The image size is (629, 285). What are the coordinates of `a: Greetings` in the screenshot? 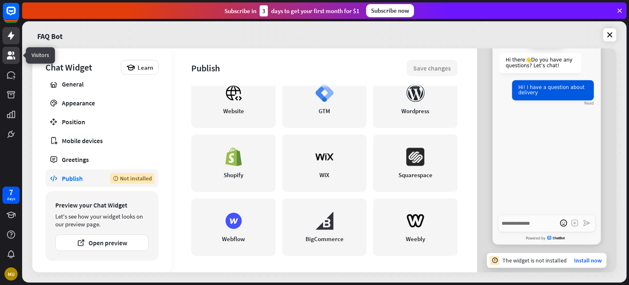 It's located at (102, 159).